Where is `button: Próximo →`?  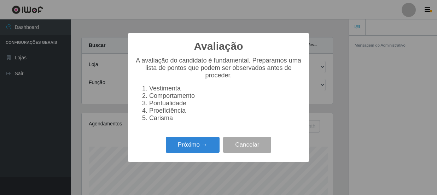
button: Próximo → is located at coordinates (193, 145).